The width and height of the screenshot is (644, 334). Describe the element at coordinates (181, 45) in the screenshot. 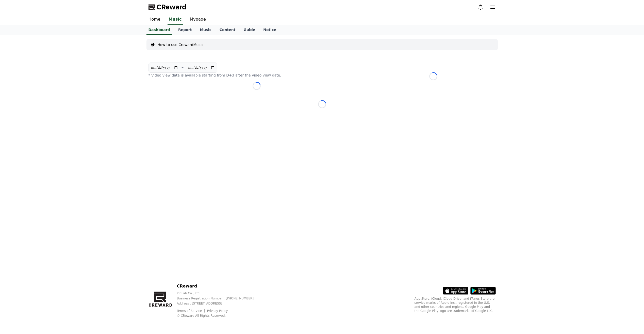

I see `p: How to use CrewardMusic` at that location.